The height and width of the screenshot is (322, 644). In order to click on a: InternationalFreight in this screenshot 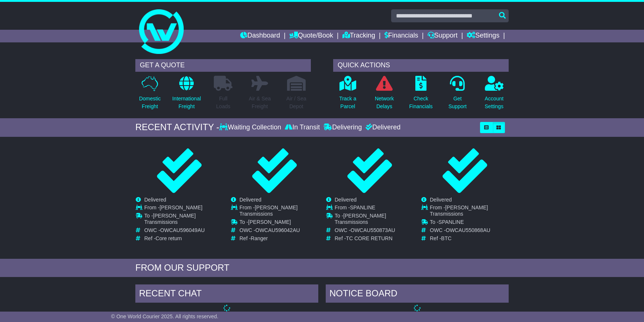, I will do `click(186, 95)`.